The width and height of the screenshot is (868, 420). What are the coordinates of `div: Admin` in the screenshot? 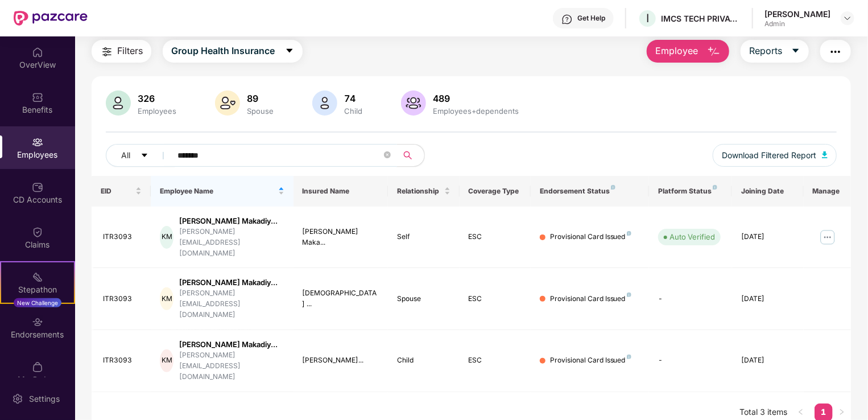 It's located at (797, 24).